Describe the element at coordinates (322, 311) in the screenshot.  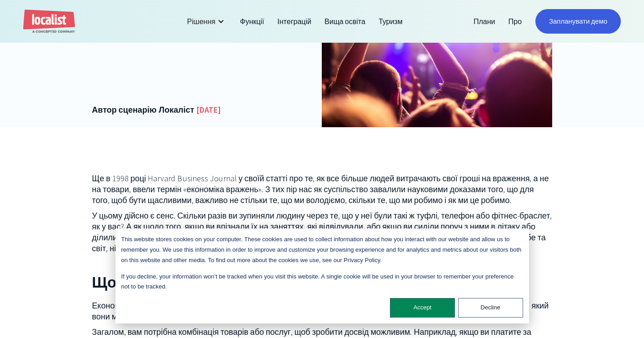
I see `p: Економіка досвіду визначається як «економіка, в якій багато товарів або послуг продаються, наголо...` at that location.